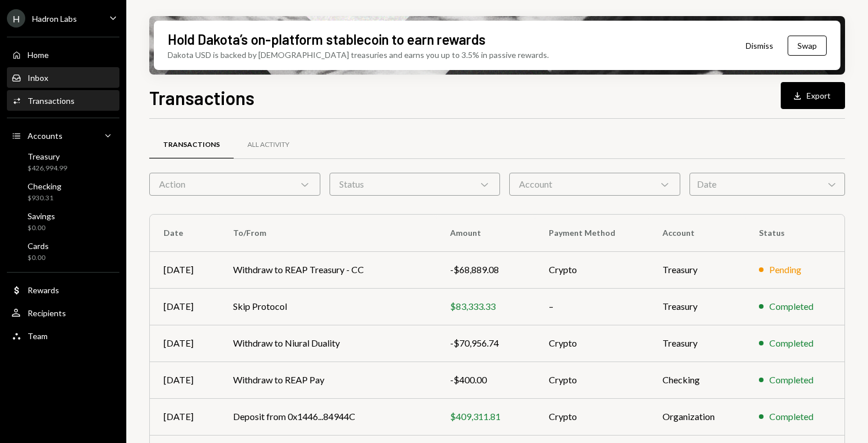  I want to click on td: Withdraw to REAP Treasury - CC, so click(328, 270).